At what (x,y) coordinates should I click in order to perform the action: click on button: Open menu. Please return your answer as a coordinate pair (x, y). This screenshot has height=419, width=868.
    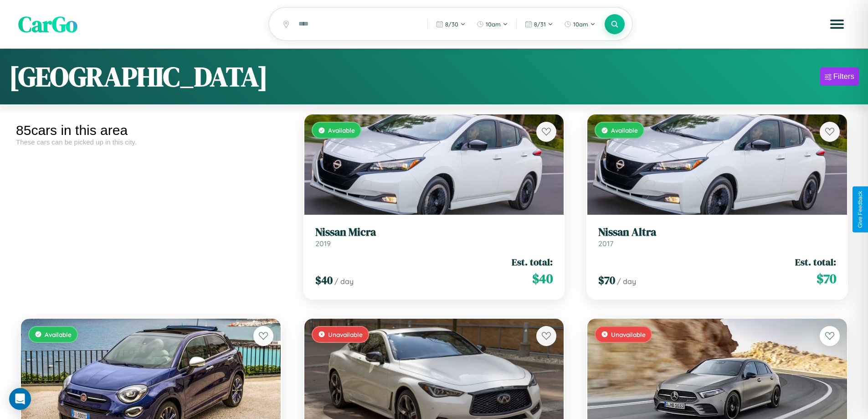
    Looking at the image, I should click on (838, 25).